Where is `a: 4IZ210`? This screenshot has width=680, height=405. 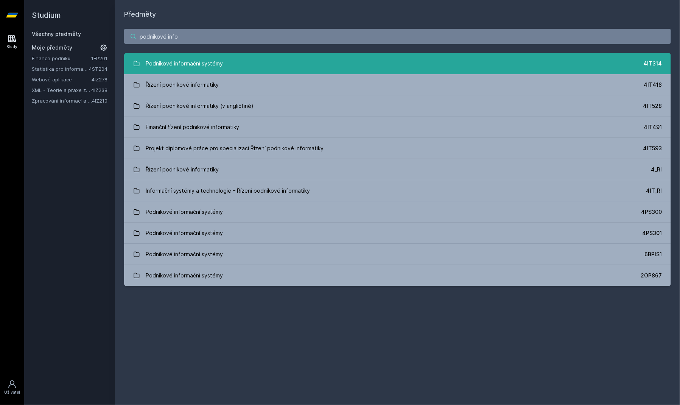
a: 4IZ210 is located at coordinates (100, 101).